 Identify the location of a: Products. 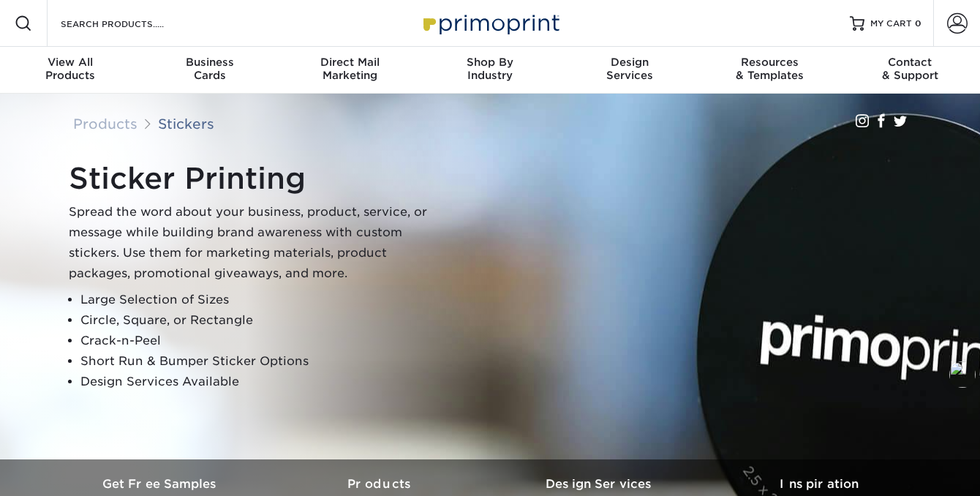
(106, 124).